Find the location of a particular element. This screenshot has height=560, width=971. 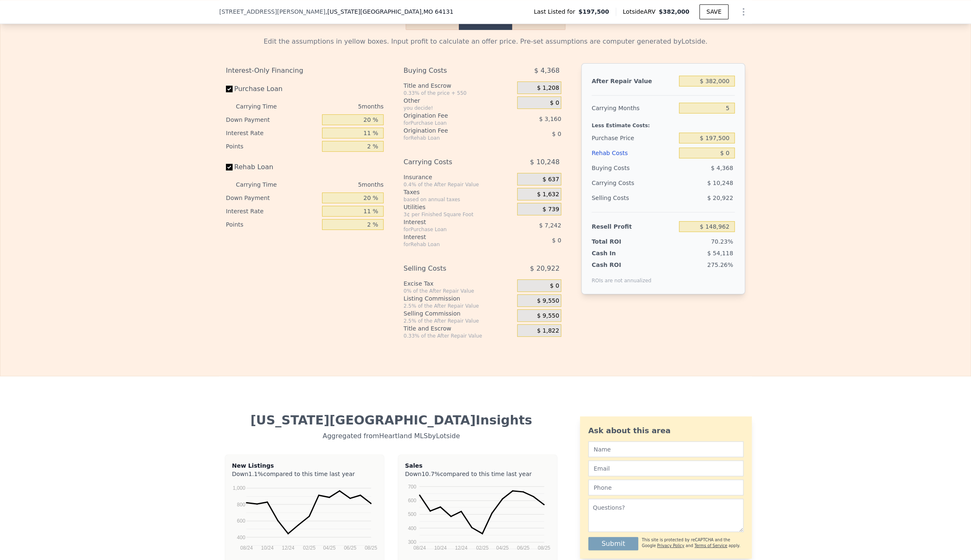

div: Listing Commission is located at coordinates (459, 298).